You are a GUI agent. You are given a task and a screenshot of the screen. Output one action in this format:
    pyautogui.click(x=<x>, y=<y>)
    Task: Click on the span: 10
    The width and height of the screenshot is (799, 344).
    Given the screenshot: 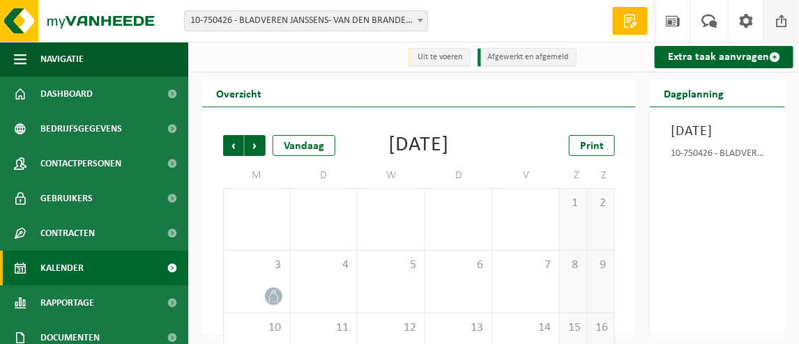 What is the action you would take?
    pyautogui.click(x=256, y=328)
    